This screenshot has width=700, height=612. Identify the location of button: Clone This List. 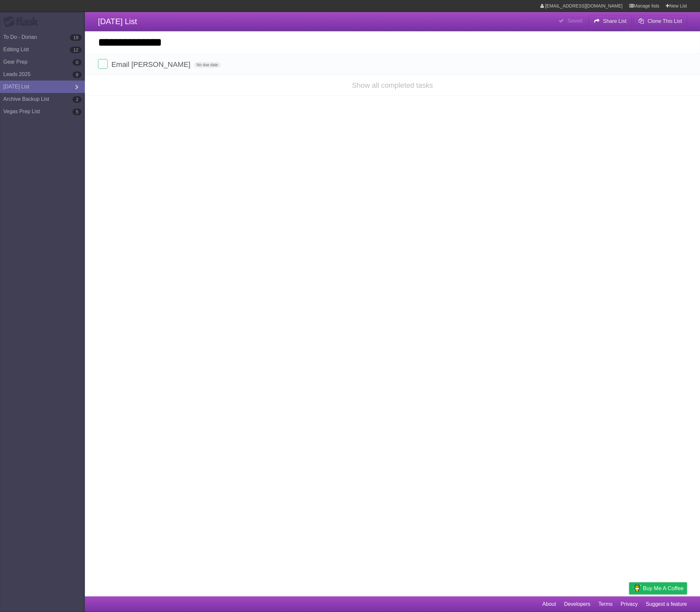
(660, 21).